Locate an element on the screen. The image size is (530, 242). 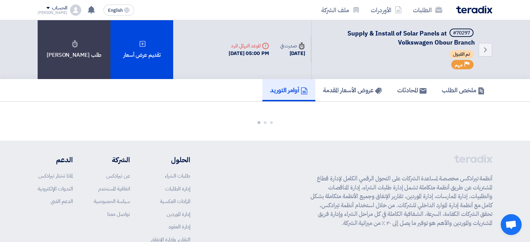
h5: أوامر التوريد is located at coordinates (289, 90).